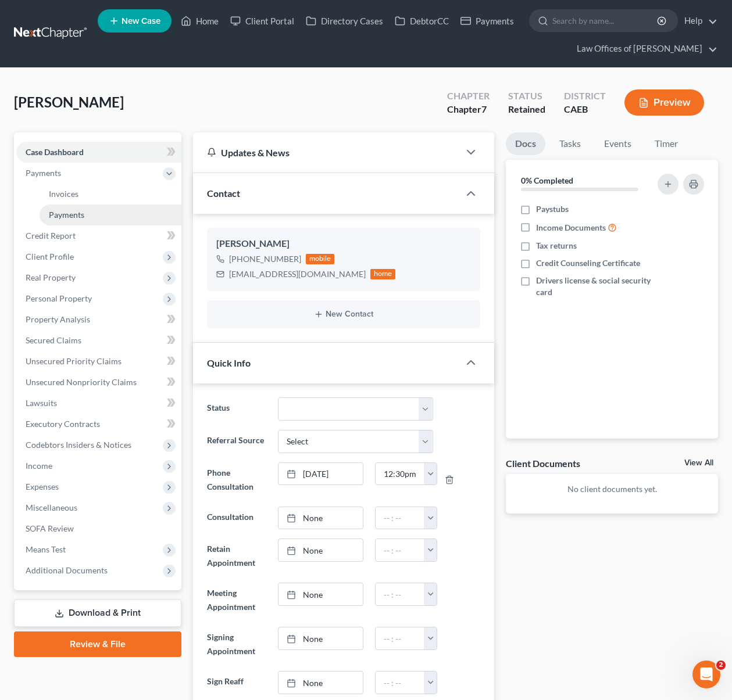 The height and width of the screenshot is (700, 732). I want to click on div: home, so click(383, 275).